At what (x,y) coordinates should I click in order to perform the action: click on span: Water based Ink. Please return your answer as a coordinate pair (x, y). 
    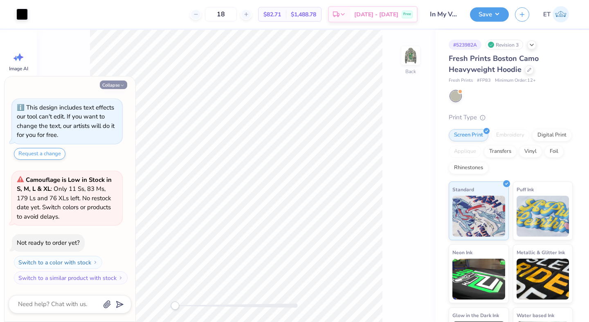
    Looking at the image, I should click on (536, 315).